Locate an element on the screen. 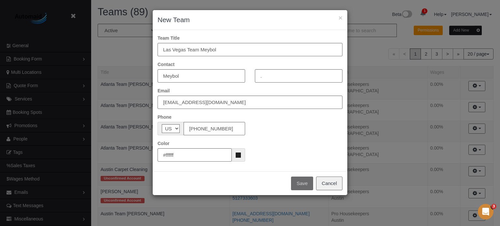  label: Phone is located at coordinates (164, 117).